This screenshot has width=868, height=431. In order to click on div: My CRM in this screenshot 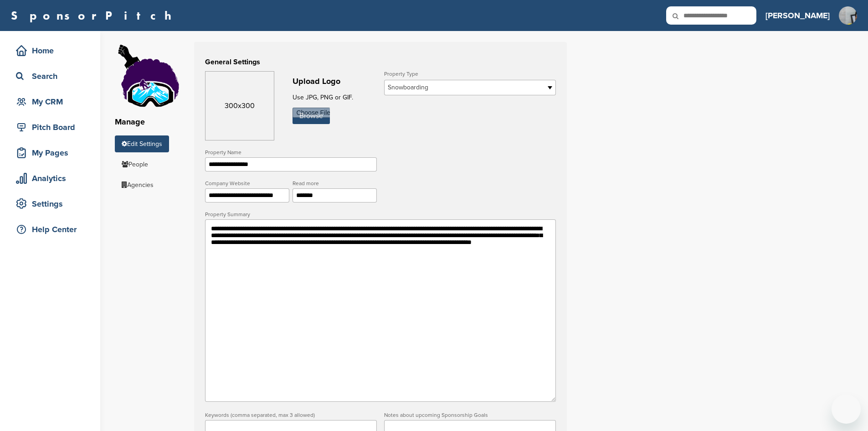, I will do `click(52, 101)`.